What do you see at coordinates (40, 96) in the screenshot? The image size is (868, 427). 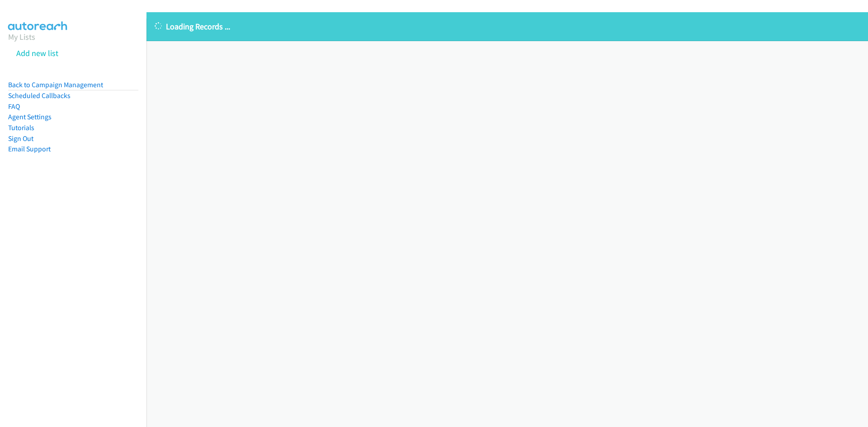 I see `a: Scheduled Callbacks` at bounding box center [40, 96].